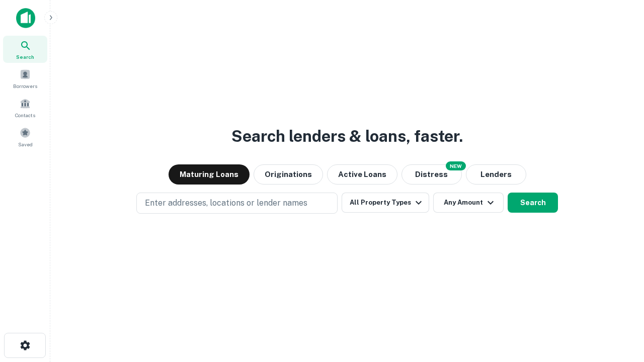 Image resolution: width=644 pixels, height=362 pixels. I want to click on a: Borrowers, so click(25, 78).